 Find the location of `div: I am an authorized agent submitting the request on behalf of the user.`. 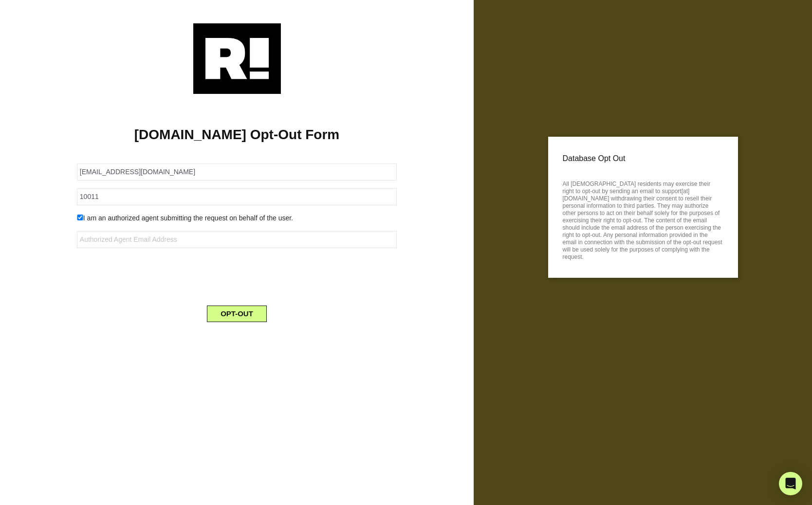

div: I am an authorized agent submitting the request on behalf of the user. is located at coordinates (236, 218).